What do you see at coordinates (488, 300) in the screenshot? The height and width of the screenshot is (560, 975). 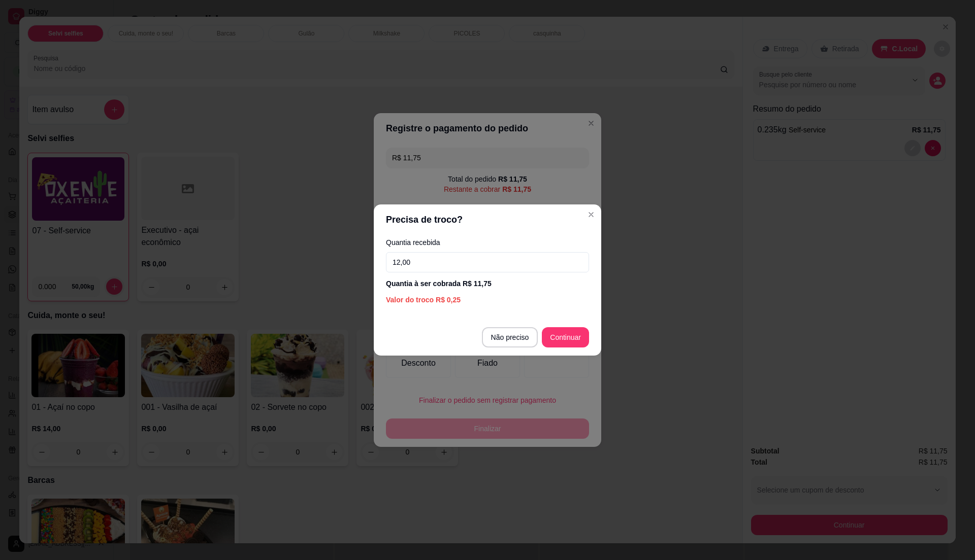 I see `div: Valor do troco R$ 0,25` at bounding box center [488, 300].